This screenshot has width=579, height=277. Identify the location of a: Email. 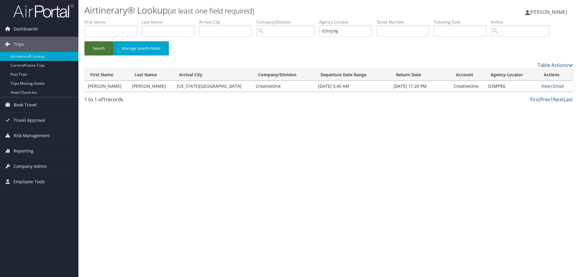
(559, 86).